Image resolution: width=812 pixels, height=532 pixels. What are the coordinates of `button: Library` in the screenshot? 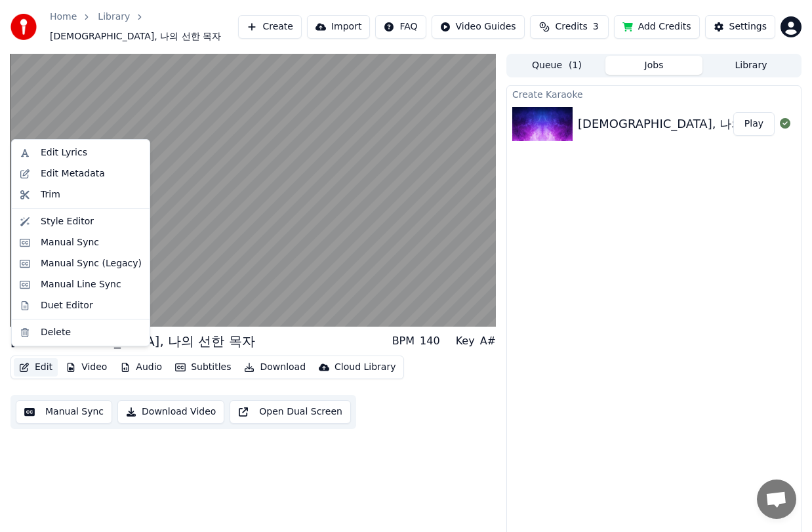 It's located at (752, 65).